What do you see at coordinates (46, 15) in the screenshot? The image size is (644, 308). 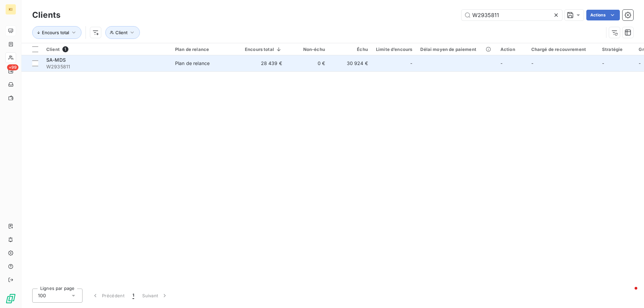 I see `h3: Clients` at bounding box center [46, 15].